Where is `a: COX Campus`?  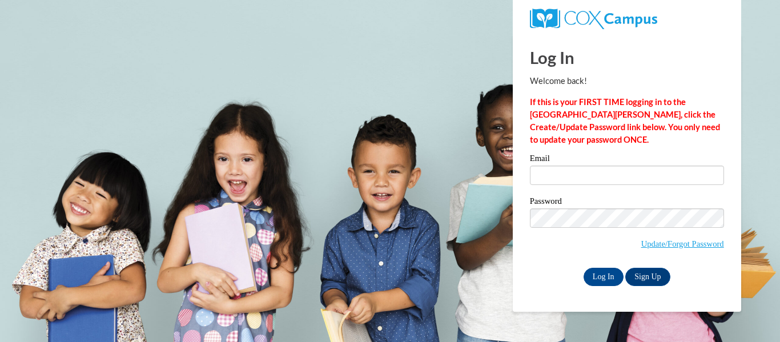
a: COX Campus is located at coordinates (593, 18).